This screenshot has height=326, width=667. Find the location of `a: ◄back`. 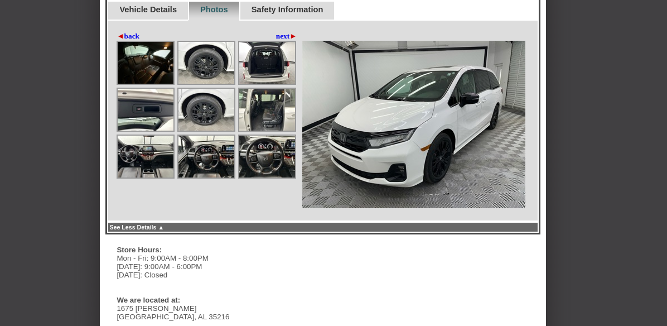

a: ◄back is located at coordinates (128, 36).